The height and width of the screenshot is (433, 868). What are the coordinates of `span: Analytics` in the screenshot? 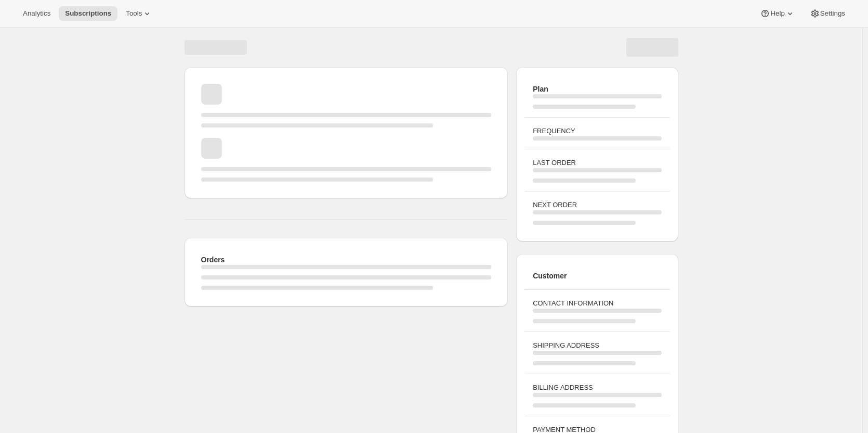 It's located at (37, 14).